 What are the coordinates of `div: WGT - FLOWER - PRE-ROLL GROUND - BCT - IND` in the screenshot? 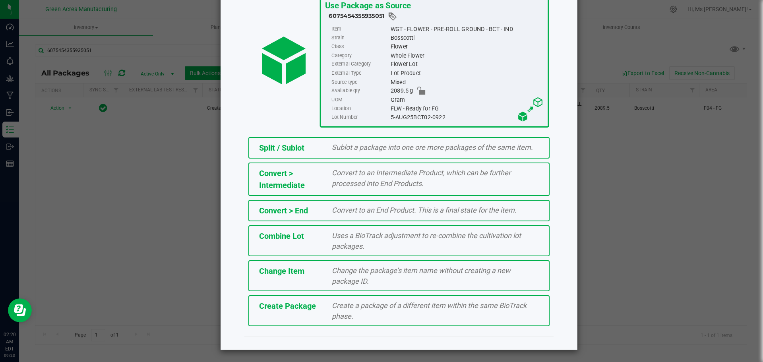 It's located at (467, 29).